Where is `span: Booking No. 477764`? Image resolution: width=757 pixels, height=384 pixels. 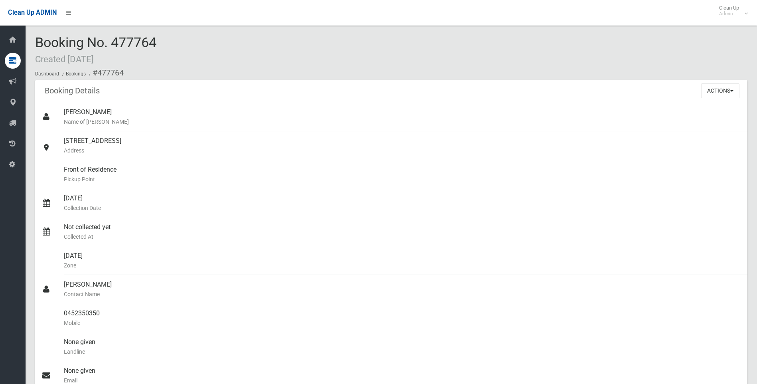
span: Booking No. 477764 is located at coordinates (96, 50).